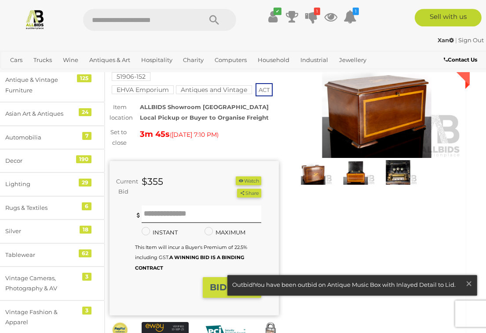  I want to click on a: Jewellery, so click(353, 60).